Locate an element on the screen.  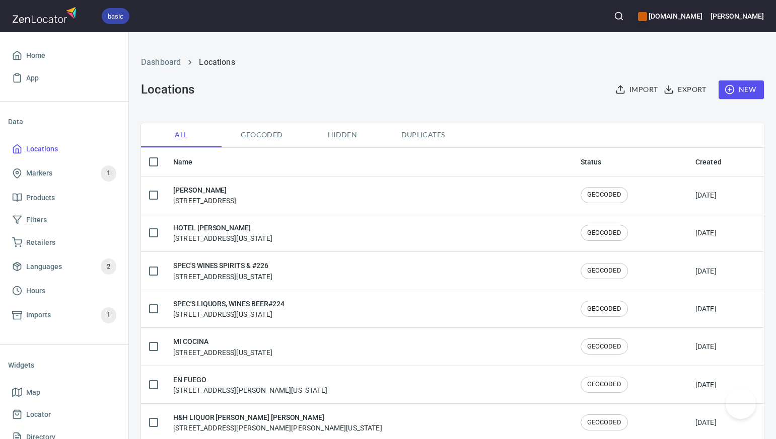
span: All is located at coordinates (181, 135).